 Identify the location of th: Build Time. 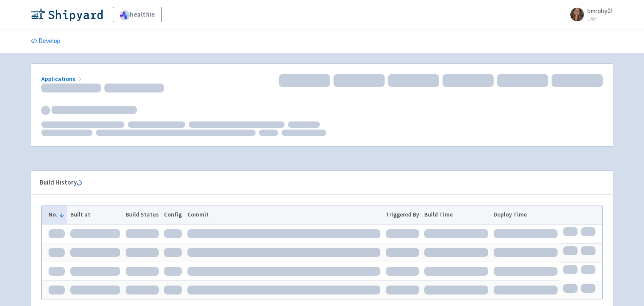
(456, 215).